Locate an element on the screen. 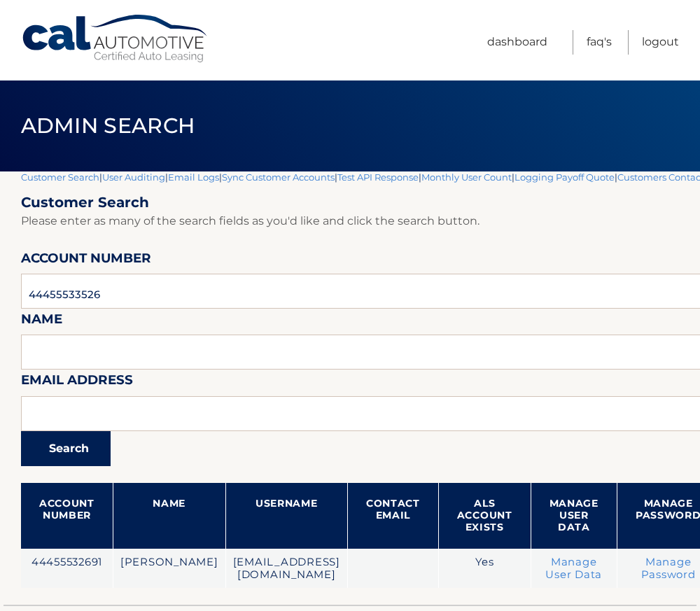 The image size is (700, 611). a: Cal Automotive is located at coordinates (115, 38).